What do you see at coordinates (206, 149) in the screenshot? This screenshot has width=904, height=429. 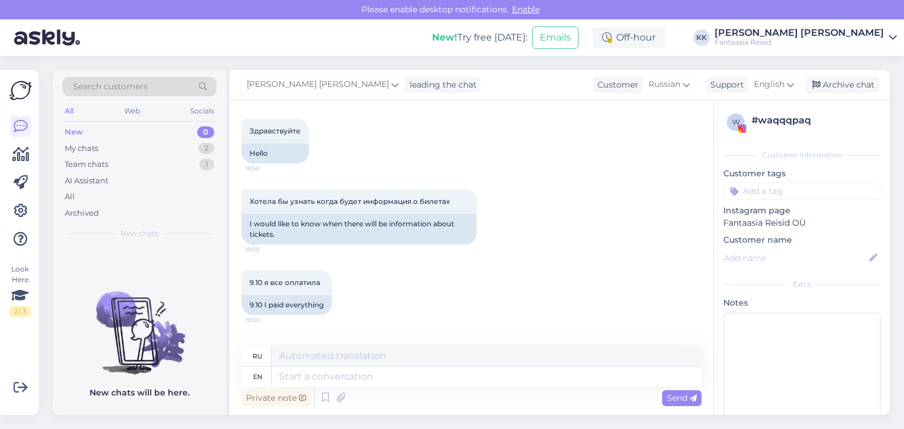 I see `div: 2` at bounding box center [206, 149].